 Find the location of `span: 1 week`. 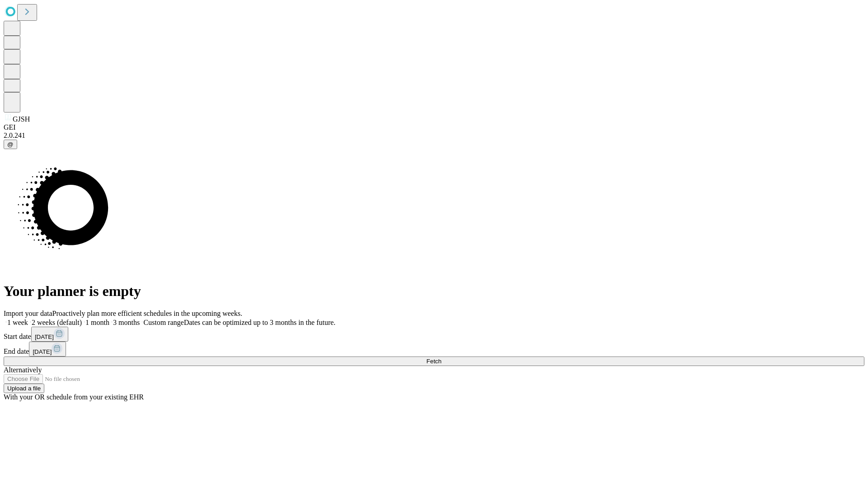

span: 1 week is located at coordinates (18, 322).